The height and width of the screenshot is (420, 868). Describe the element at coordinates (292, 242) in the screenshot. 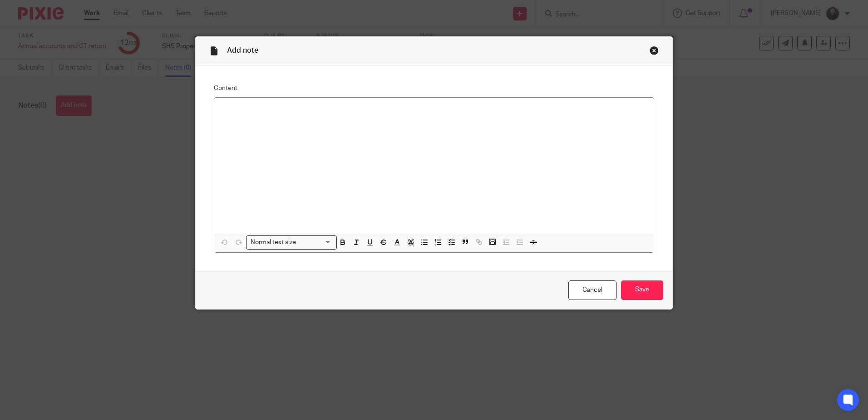

I see `div: Search for option` at that location.